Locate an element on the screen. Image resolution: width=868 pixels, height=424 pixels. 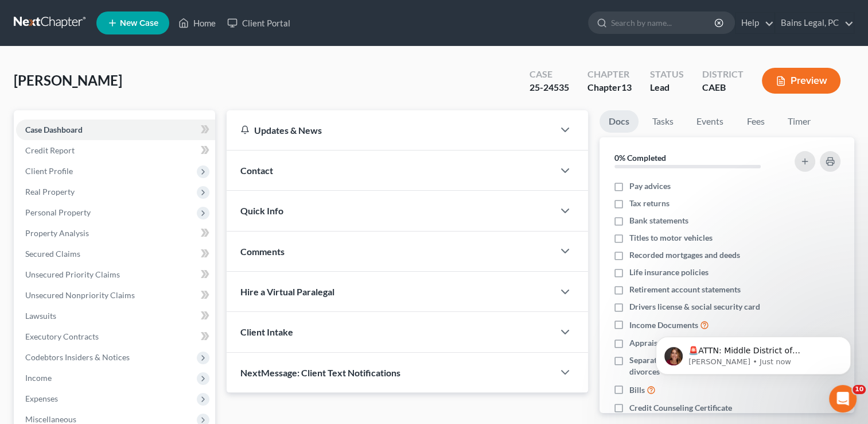
span: Drivers license & social security card is located at coordinates (695, 307).